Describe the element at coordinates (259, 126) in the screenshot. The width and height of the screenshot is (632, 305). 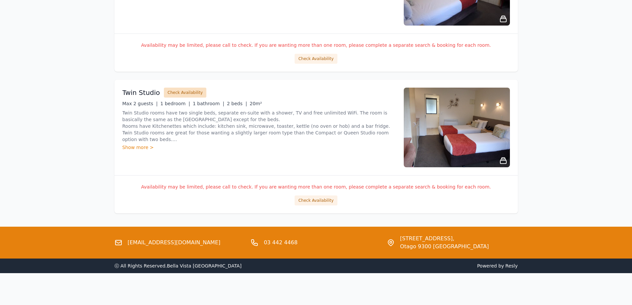
I see `p: Twin Studio rooms have two single beds, separate en-suite with a shower, TV and free unlimited Wi...` at that location.